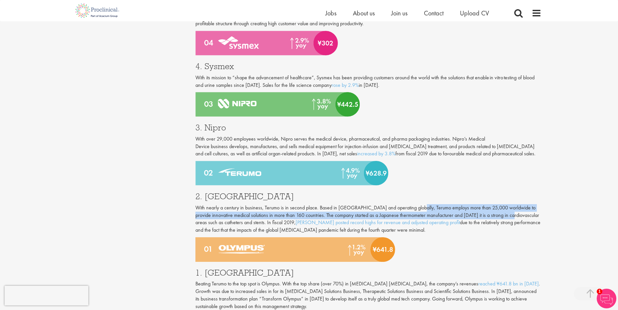 This screenshot has width=618, height=310. Describe the element at coordinates (364, 13) in the screenshot. I see `span: About us` at that location.